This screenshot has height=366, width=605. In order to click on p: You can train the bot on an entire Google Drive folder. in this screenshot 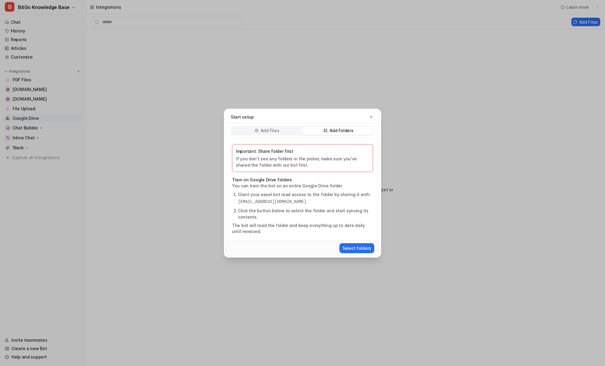, I will do `click(302, 186)`.